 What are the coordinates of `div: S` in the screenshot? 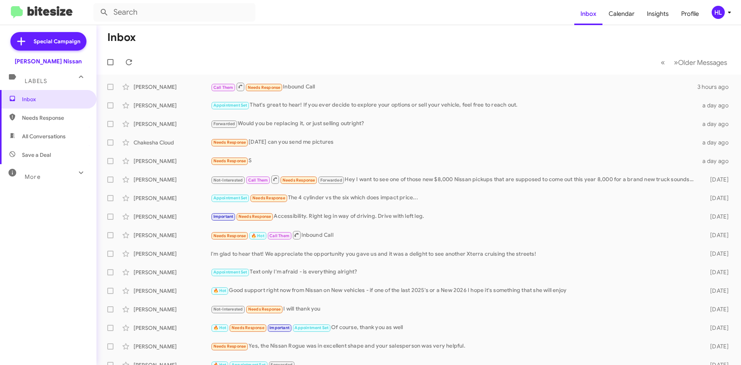 It's located at (455, 161).